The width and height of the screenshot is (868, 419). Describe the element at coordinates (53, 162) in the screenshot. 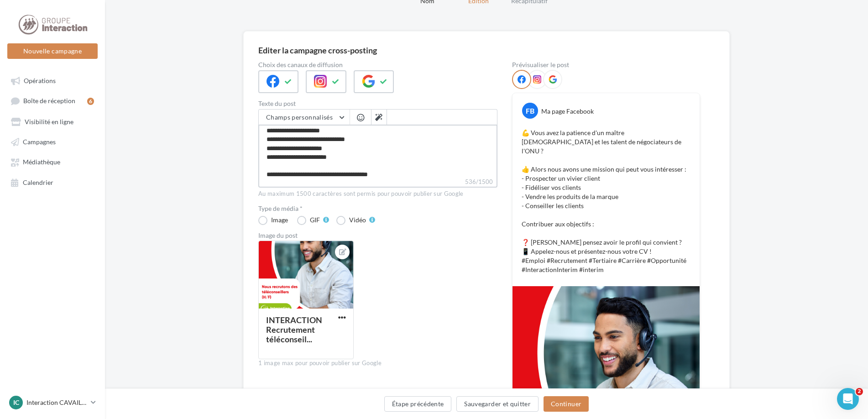

I see `a: Médiathèque` at that location.